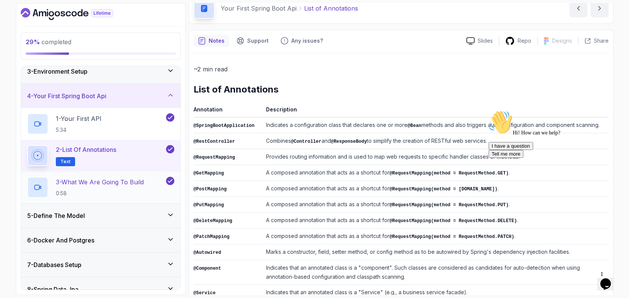 The image size is (629, 298). Describe the element at coordinates (211, 41) in the screenshot. I see `button: notes button` at that location.